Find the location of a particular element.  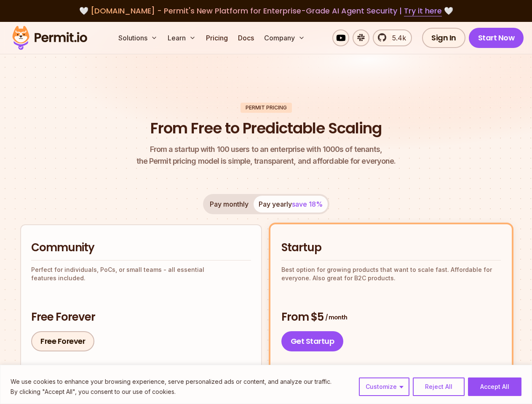

span: 5.4k is located at coordinates (396, 38).